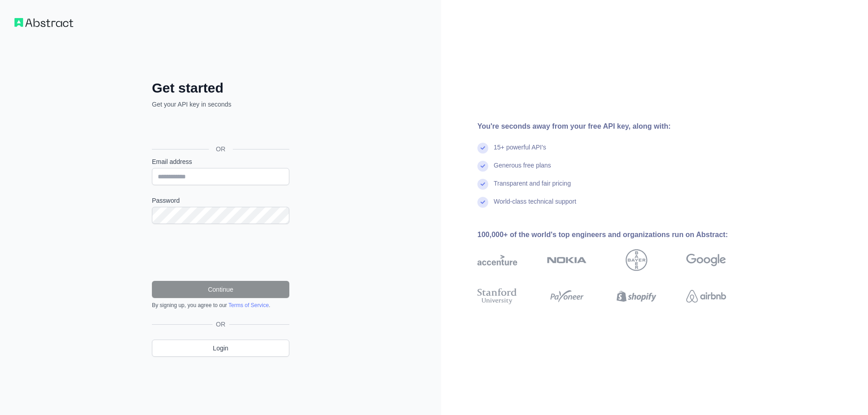  Describe the element at coordinates (616, 235) in the screenshot. I see `div: 100,000+ of the world's top engineers and organizations run on Abstract:` at that location.